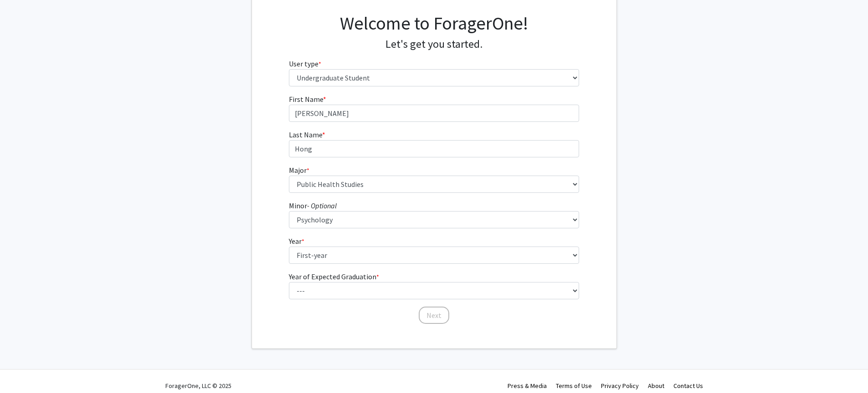  I want to click on h4: Let's get you started., so click(433, 44).